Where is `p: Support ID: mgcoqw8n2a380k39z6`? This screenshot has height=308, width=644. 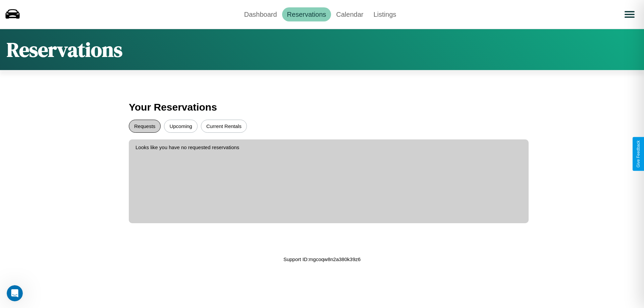 p: Support ID: mgcoqw8n2a380k39z6 is located at coordinates (322, 259).